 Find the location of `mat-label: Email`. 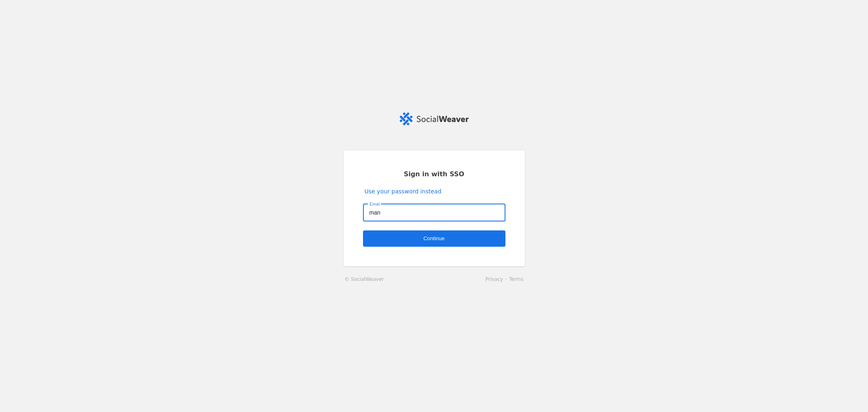

mat-label: Email is located at coordinates (375, 204).